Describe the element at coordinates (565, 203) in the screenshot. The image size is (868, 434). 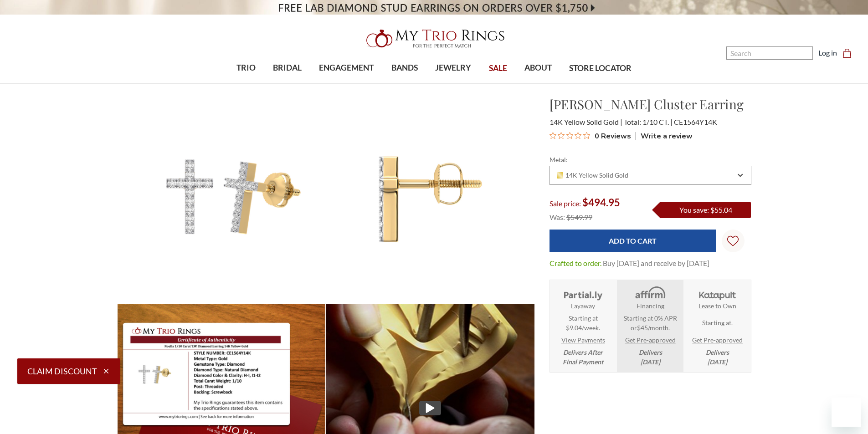
I see `span: Sale price:` at that location.